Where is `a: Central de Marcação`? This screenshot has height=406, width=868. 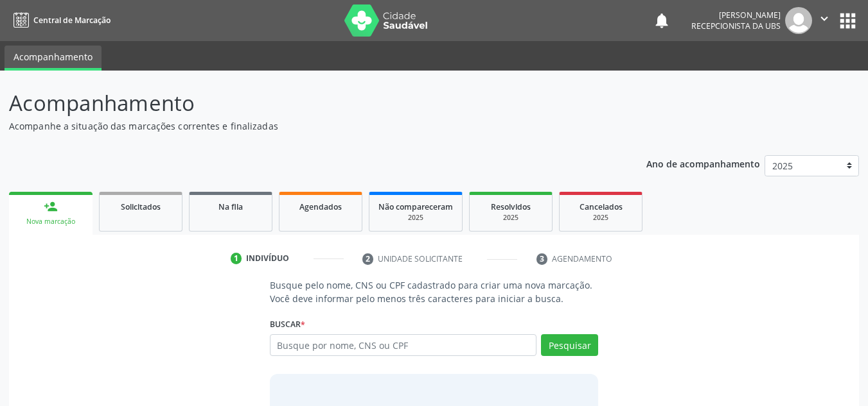
a: Central de Marcação is located at coordinates (60, 20).